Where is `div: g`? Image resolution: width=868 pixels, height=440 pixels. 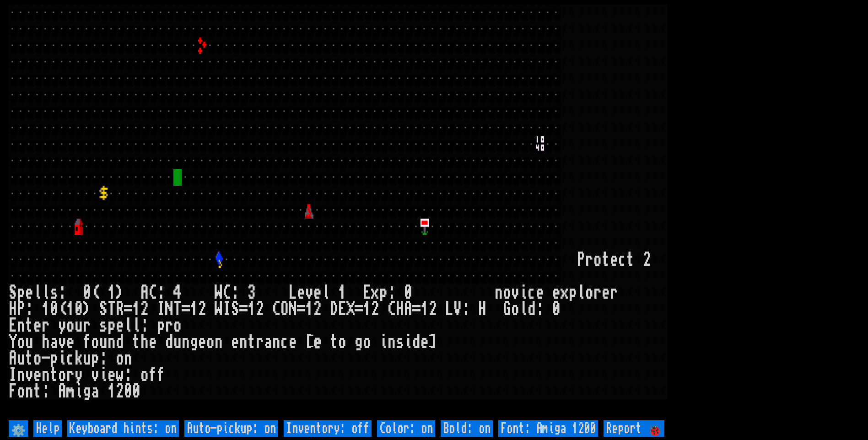 div: g is located at coordinates (194, 342).